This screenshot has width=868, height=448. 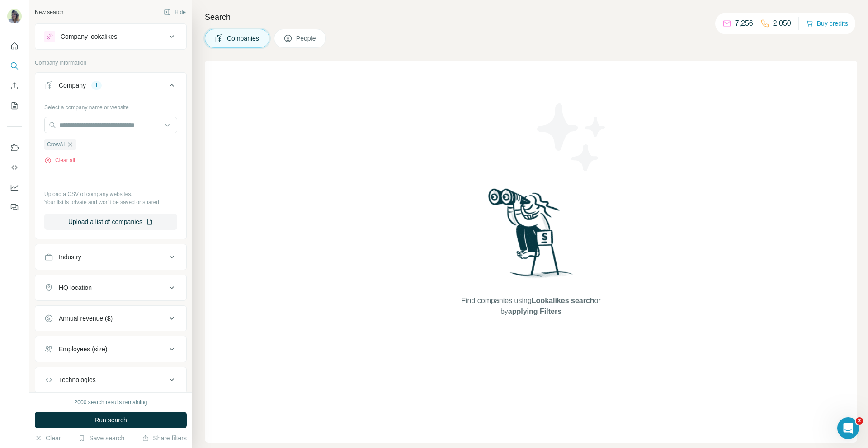 I want to click on span: Companies, so click(x=243, y=38).